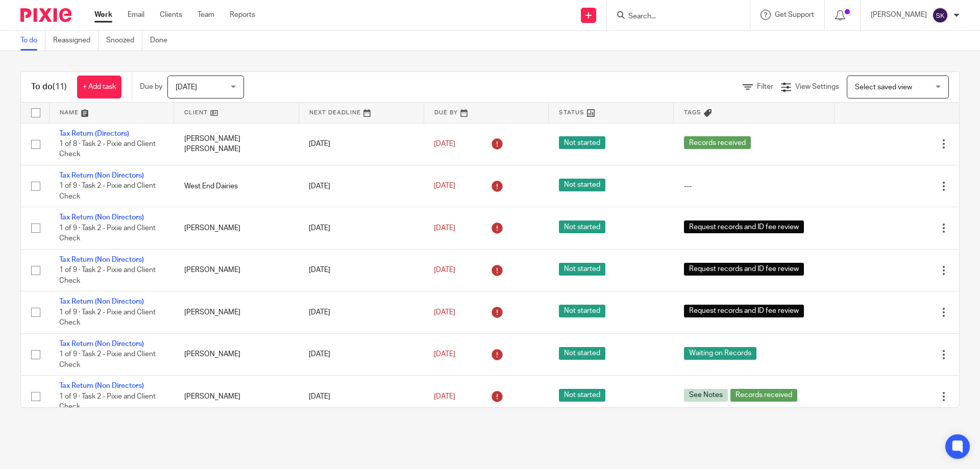  I want to click on a: To do, so click(33, 41).